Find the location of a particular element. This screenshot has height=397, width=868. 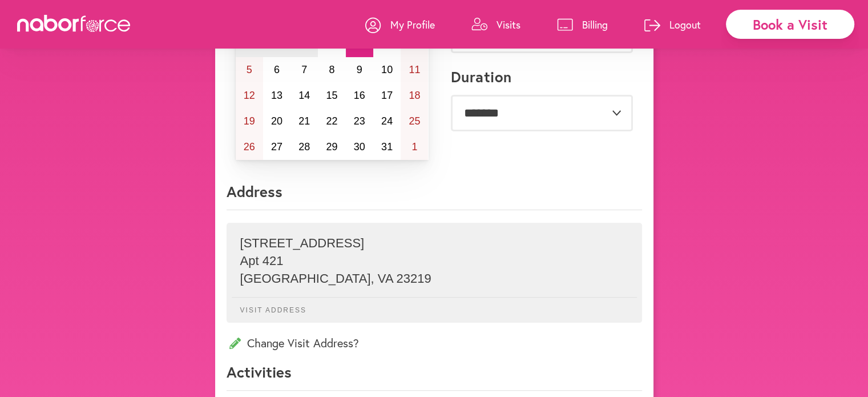

abbr: October 24, 2025 is located at coordinates (387, 121).